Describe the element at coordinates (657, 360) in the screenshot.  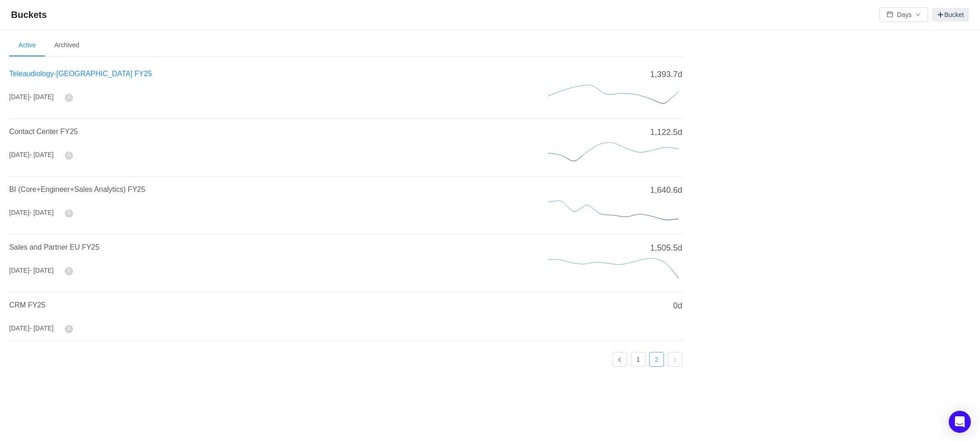
I see `li: 2` at that location.